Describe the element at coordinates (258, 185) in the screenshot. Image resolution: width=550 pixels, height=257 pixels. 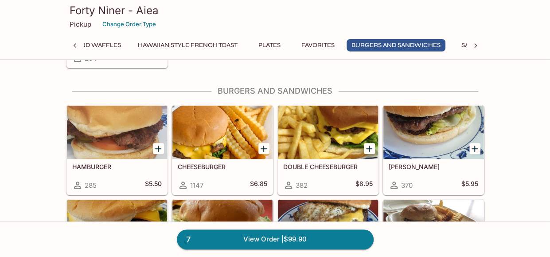
I see `h5: $6.85` at that location.